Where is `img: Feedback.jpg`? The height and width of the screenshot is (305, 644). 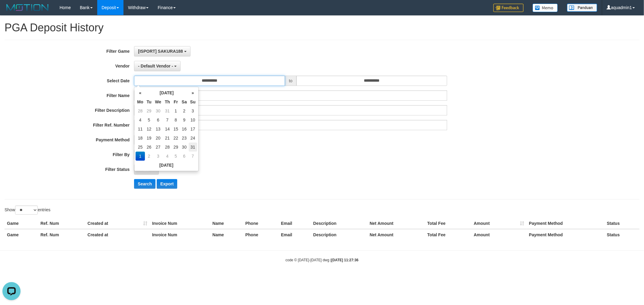 img: Feedback.jpg is located at coordinates (509, 8).